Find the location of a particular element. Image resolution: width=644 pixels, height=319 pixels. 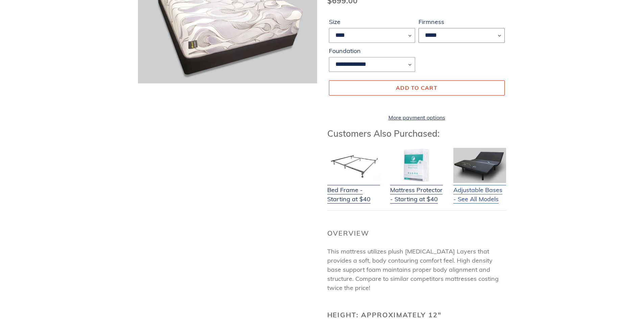

a: Adjustable Bases - See All Models is located at coordinates (480, 190).